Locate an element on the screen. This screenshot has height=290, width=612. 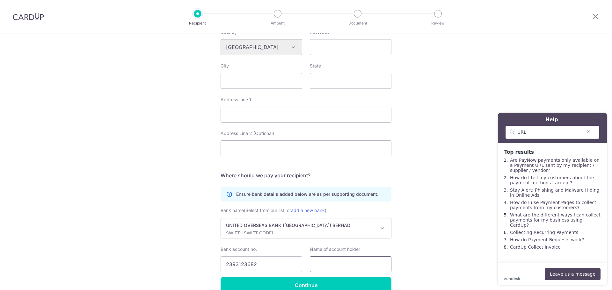
p: Document is located at coordinates (358, 23).